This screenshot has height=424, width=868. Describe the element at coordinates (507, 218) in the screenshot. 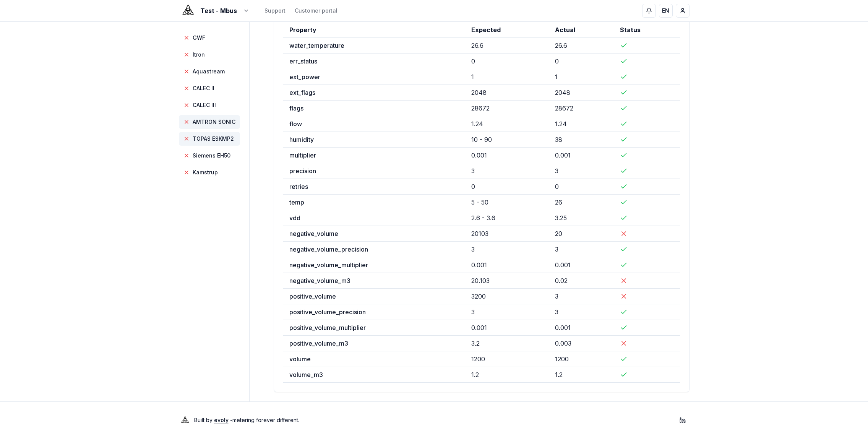

I see `td: 2.6 - 3.6` at that location.